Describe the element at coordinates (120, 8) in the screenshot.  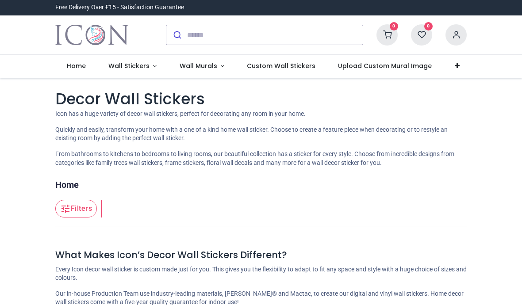
I see `div: Free Delivery Over £15 - Satisfaction Guarantee` at that location.